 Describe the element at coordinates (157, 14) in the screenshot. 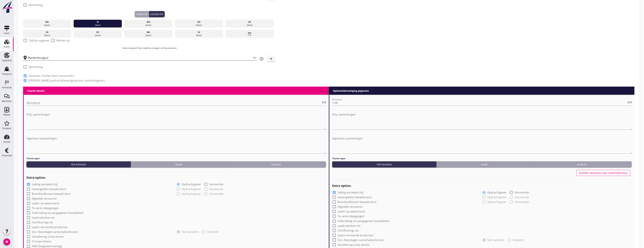

I see `button: Lossen op` at that location.